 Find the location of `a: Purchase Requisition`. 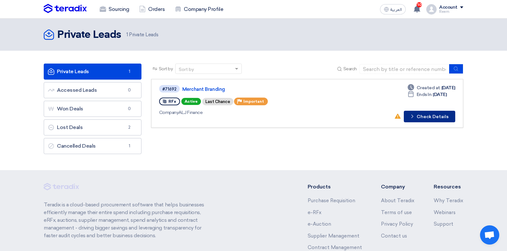

a: Purchase Requisition is located at coordinates (332, 201).